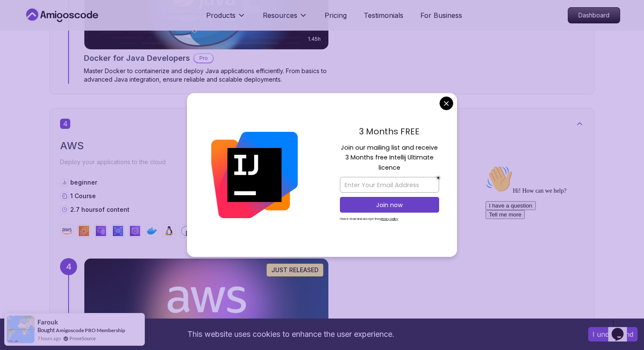 The height and width of the screenshot is (350, 644). Describe the element at coordinates (186, 231) in the screenshot. I see `img: bash logo` at that location.